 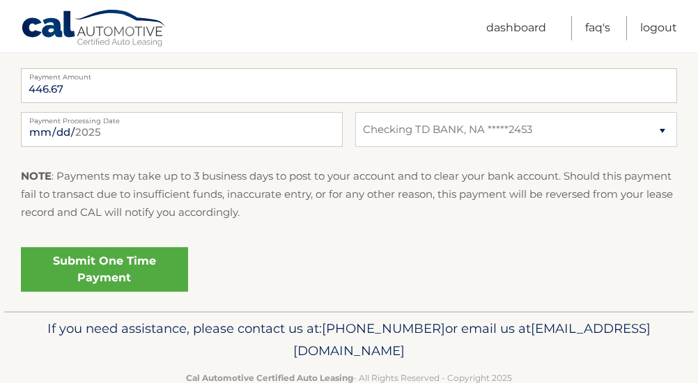 What do you see at coordinates (182, 118) in the screenshot?
I see `label: Payment Processing Date` at bounding box center [182, 118].